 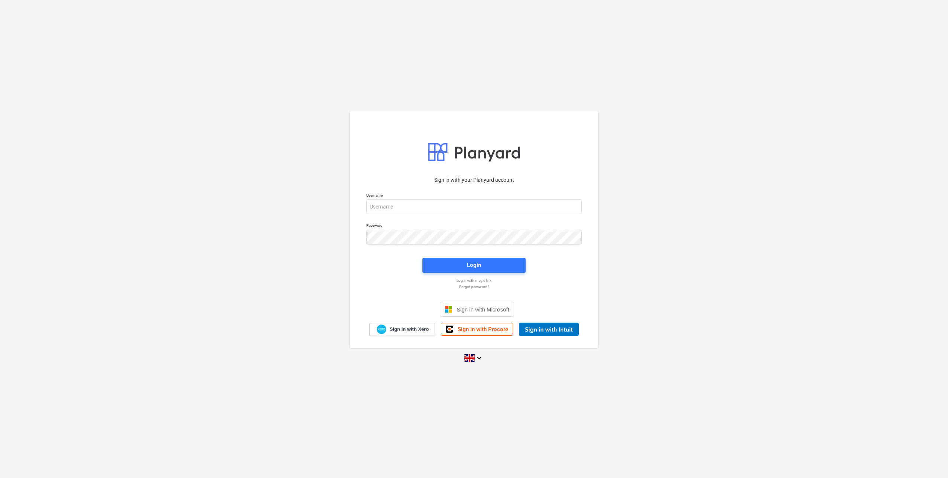 What do you see at coordinates (474, 280) in the screenshot?
I see `p: Log in with magic link` at bounding box center [474, 280].